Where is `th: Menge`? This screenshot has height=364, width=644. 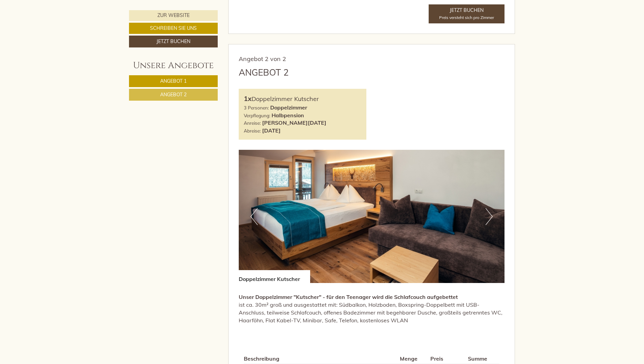
th: Menge is located at coordinates (412, 359).